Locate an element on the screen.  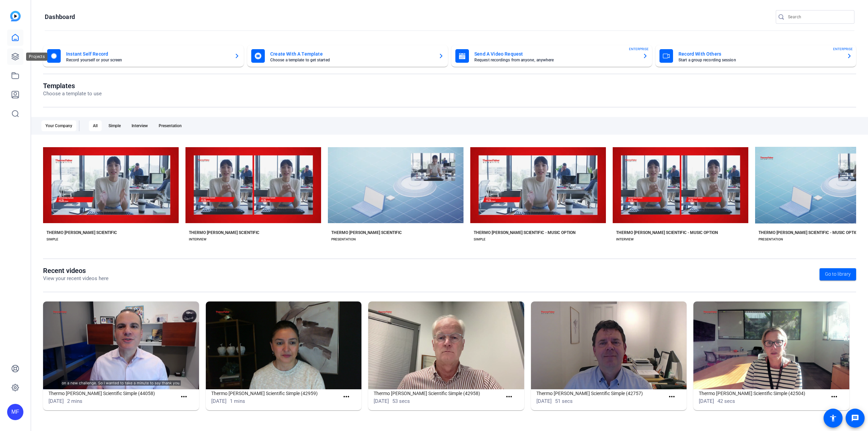
div: Simple is located at coordinates (115, 126).